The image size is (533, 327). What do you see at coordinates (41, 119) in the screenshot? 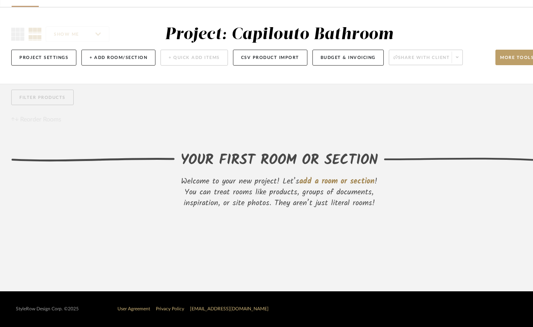
I see `span: Reorder Rooms` at bounding box center [41, 119].